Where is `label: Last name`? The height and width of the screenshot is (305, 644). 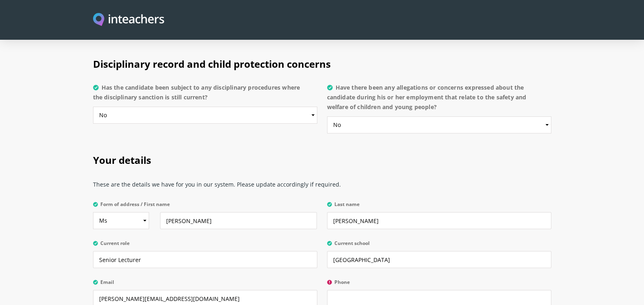
label: Last name is located at coordinates (439, 207).